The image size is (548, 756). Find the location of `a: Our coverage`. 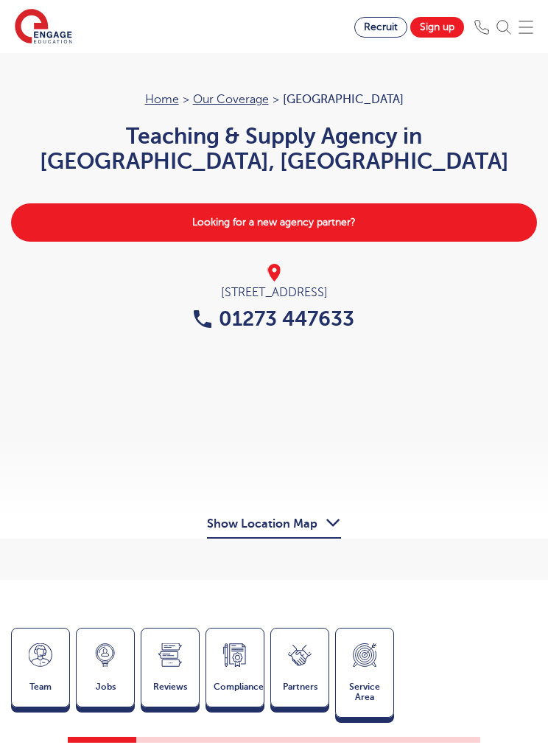

a: Our coverage is located at coordinates (230, 99).